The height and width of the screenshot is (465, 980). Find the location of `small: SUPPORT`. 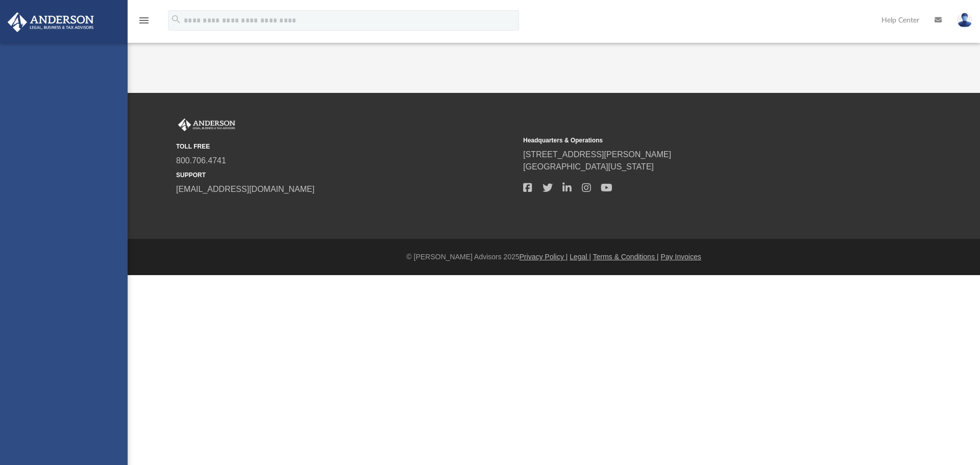

small: SUPPORT is located at coordinates (346, 175).